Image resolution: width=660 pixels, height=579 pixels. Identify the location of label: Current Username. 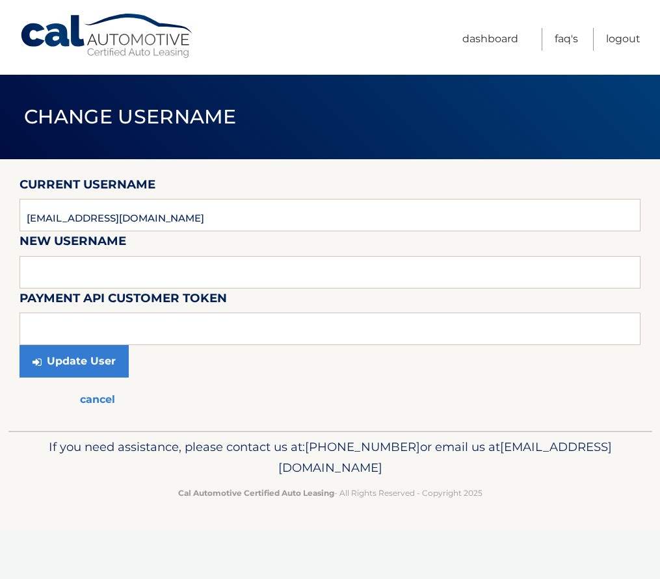
(87, 187).